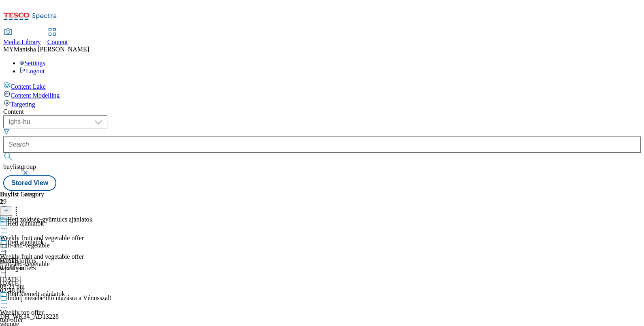 This screenshot has width=644, height=326. I want to click on span: Content, so click(58, 41).